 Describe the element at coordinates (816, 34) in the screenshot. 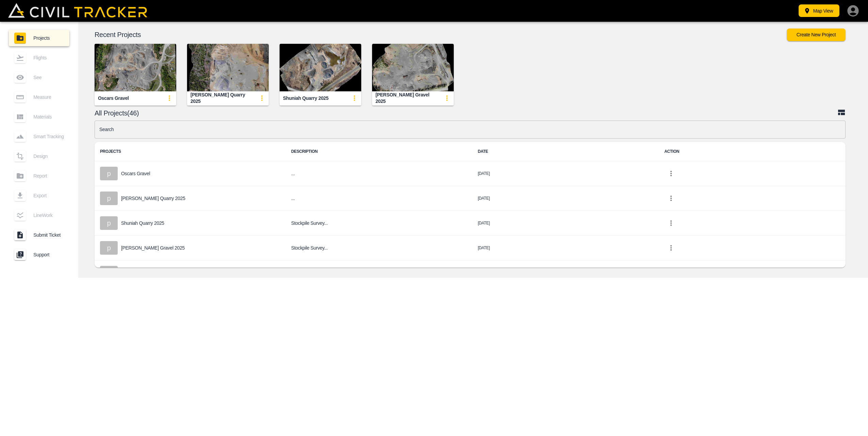

I see `button: Create New Project` at that location.